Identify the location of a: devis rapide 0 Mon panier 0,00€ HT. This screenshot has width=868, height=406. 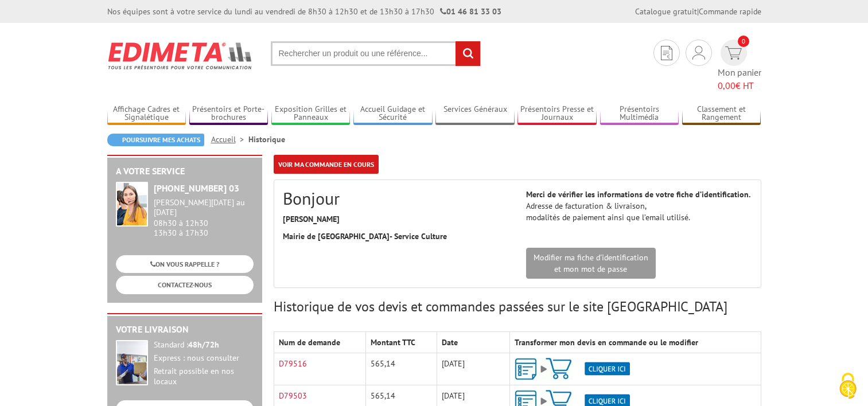
(740, 66).